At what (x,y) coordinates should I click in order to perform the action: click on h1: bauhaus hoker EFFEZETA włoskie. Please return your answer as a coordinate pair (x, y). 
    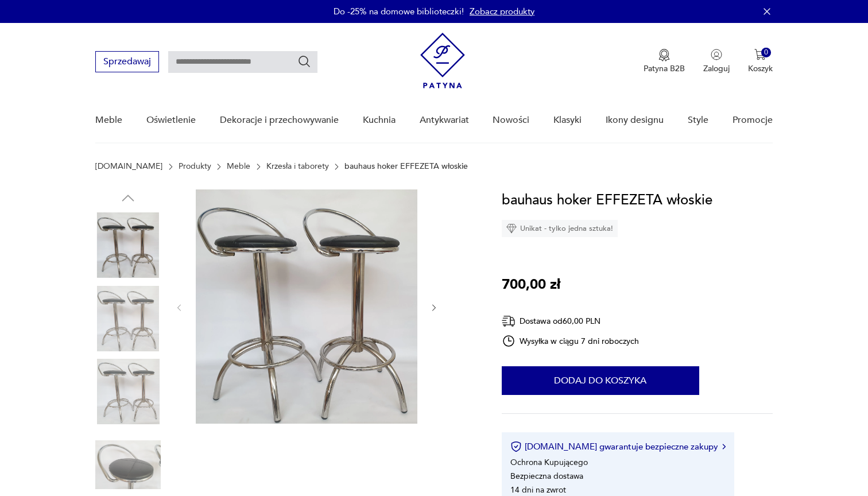
    Looking at the image, I should click on (607, 200).